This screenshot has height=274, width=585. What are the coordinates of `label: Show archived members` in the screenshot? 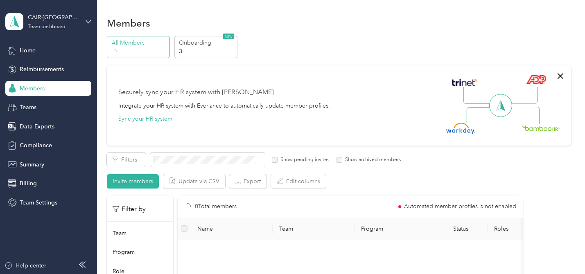 It's located at (371, 160).